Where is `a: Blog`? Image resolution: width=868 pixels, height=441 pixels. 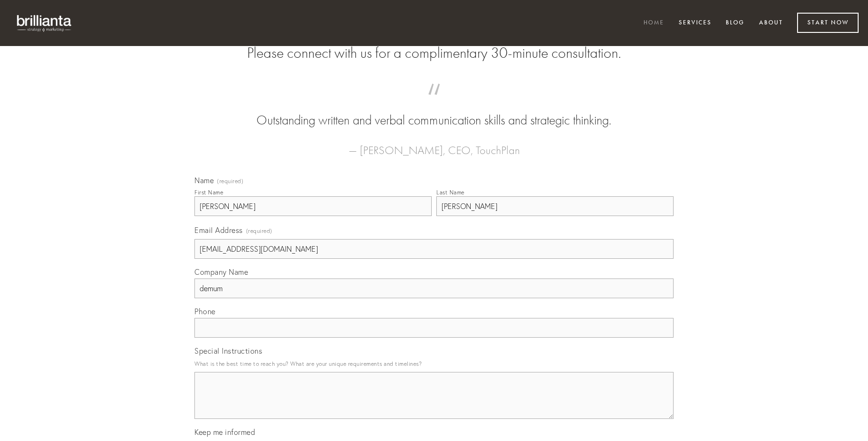 a: Blog is located at coordinates (735, 23).